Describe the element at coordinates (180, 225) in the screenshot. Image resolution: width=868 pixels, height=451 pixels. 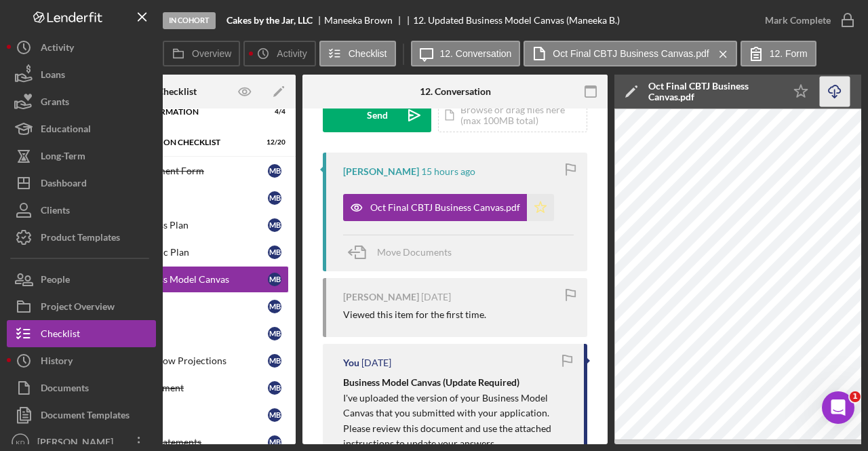
I see `div: Updated Business Plan` at that location.